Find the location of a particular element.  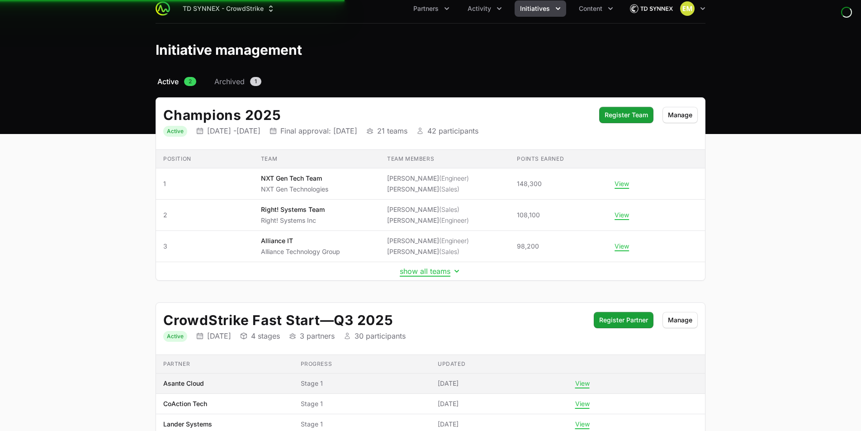

img: Eric Mingus is located at coordinates (688, 9).